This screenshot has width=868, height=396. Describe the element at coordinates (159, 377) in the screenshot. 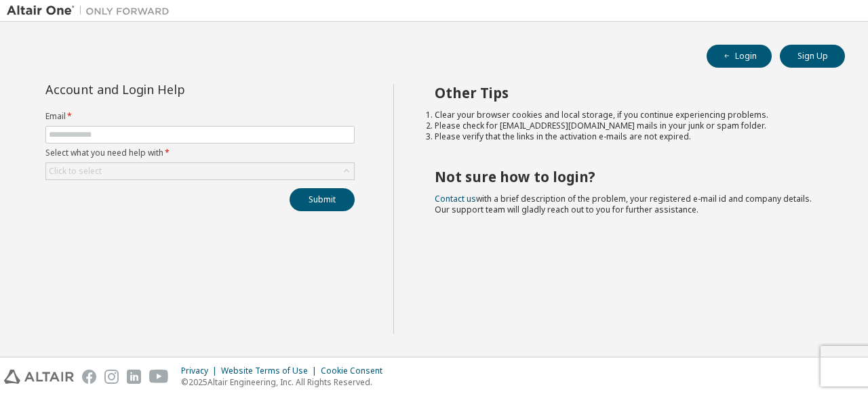

I see `img: youtube.svg` at that location.